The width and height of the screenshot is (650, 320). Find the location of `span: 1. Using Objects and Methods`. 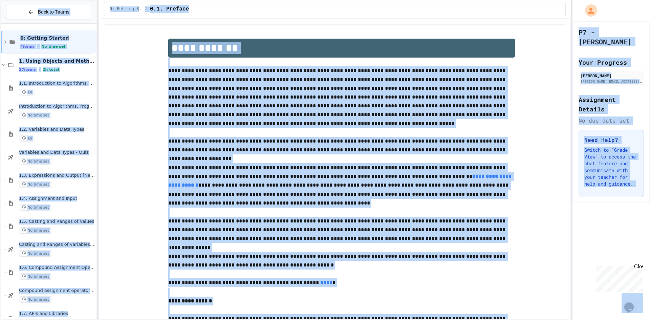

span: 1. Using Objects and Methods is located at coordinates (57, 61).